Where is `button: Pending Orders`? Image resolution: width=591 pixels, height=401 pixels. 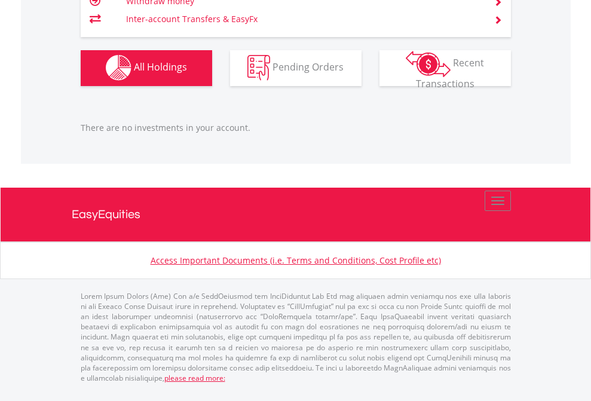
button: Pending Orders is located at coordinates (296, 68).